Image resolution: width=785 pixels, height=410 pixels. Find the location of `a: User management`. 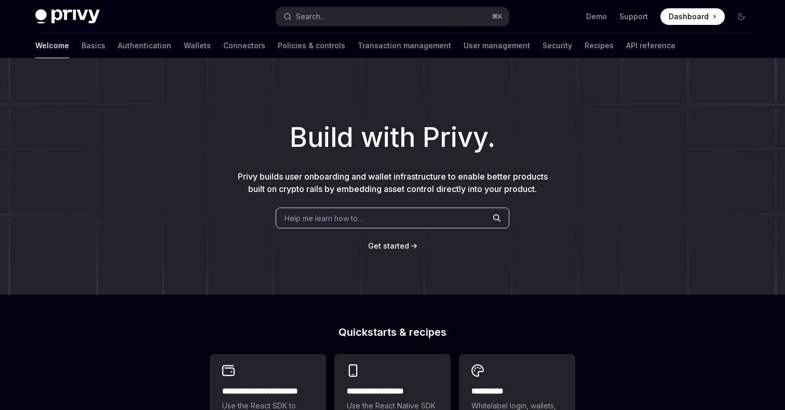

a: User management is located at coordinates (497, 46).